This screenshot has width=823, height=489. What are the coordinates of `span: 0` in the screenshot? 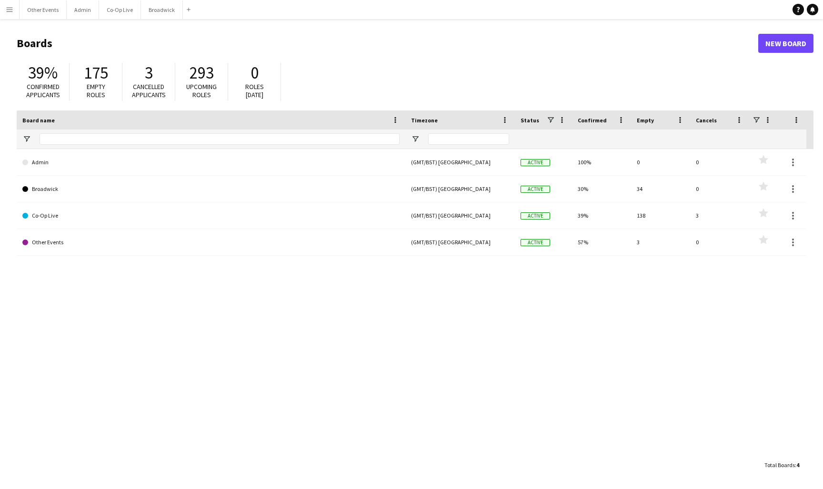 It's located at (254, 73).